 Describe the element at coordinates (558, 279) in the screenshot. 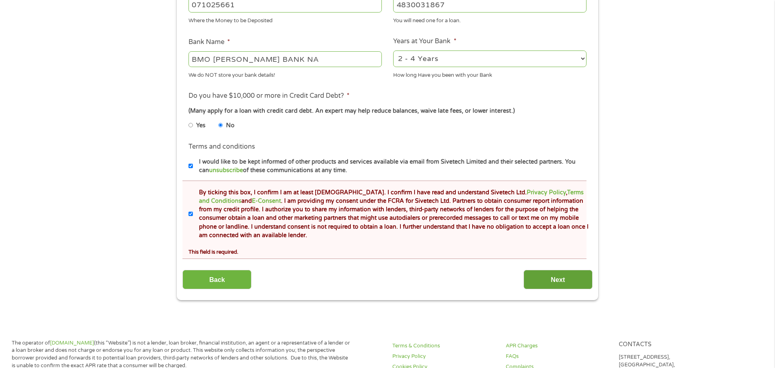

I see `input: Next` at that location.